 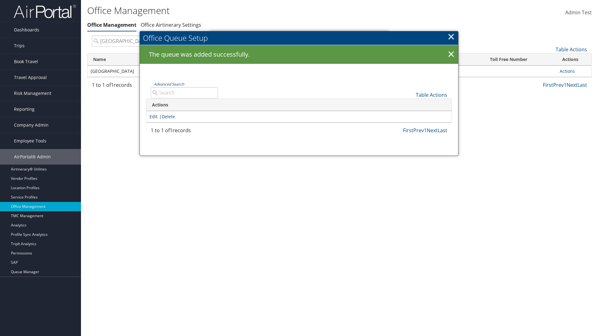 What do you see at coordinates (33, 93) in the screenshot?
I see `span: Risk Management` at bounding box center [33, 93].